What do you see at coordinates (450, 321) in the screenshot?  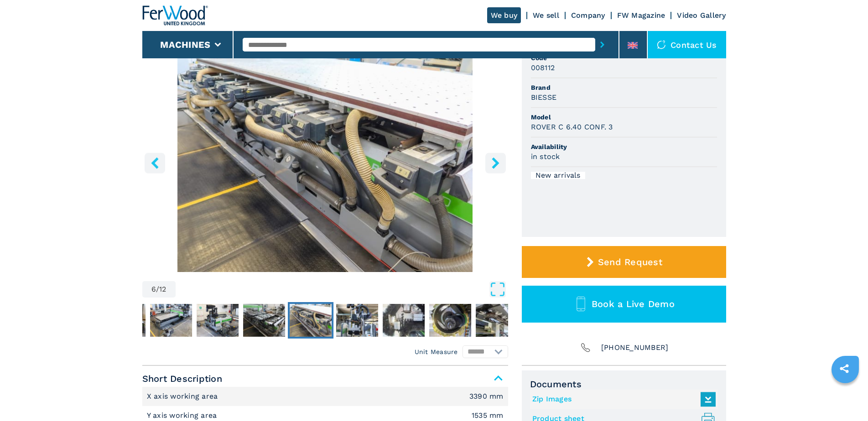 I see `img: d0d1015894810e683d9c2011e236133e` at bounding box center [450, 321].